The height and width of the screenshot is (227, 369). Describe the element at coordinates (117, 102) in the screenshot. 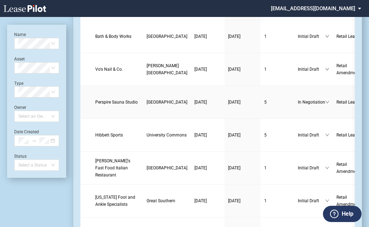

I see `span: Perspire Sauna Studio` at that location.